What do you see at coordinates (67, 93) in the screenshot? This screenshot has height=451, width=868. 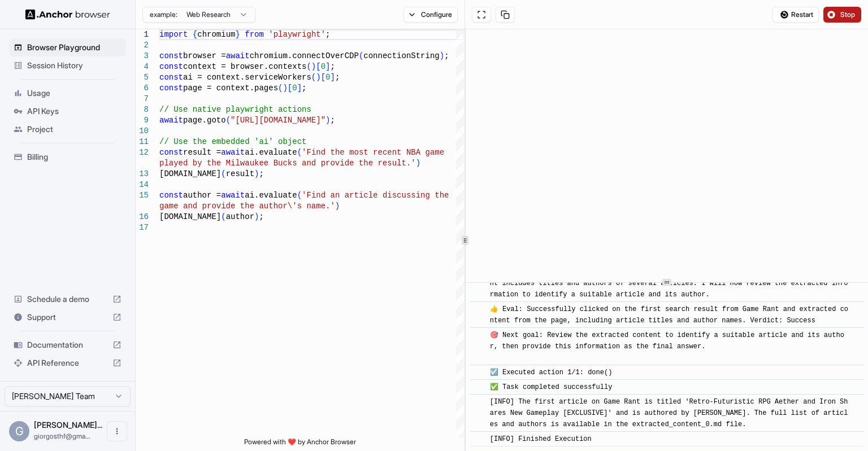 I see `div: Usage` at bounding box center [67, 93].